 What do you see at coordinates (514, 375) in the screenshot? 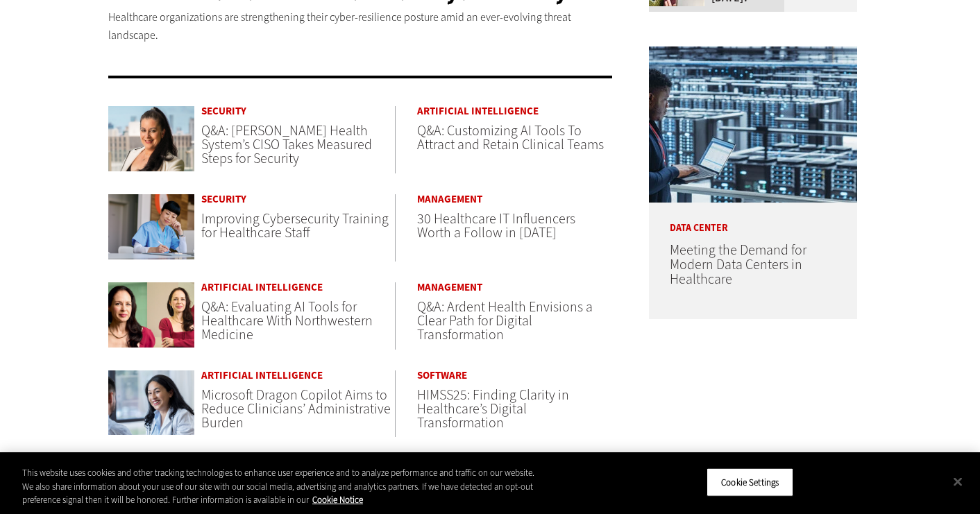
I see `a: Software` at bounding box center [514, 375].